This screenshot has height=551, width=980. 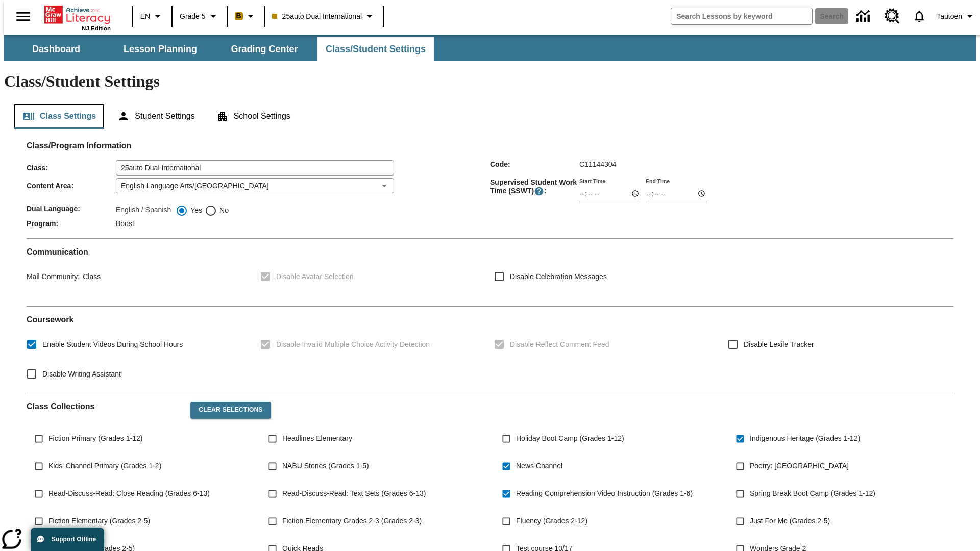 What do you see at coordinates (105, 466) in the screenshot?
I see `span: Kids' Channel Primary (Grades 1-2)` at bounding box center [105, 466].